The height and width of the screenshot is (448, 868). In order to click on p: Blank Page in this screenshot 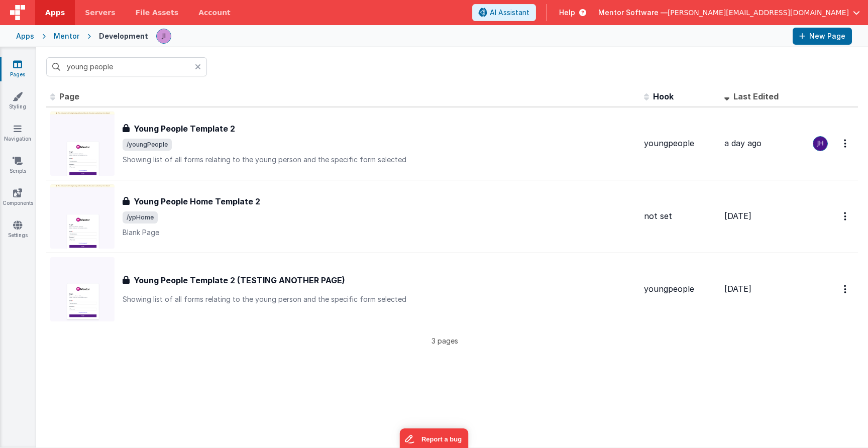, I will do `click(379, 232)`.